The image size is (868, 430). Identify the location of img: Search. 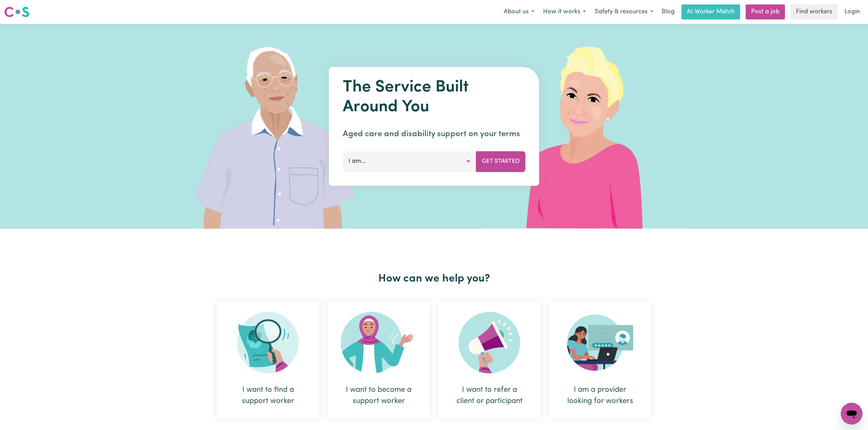
(268, 343).